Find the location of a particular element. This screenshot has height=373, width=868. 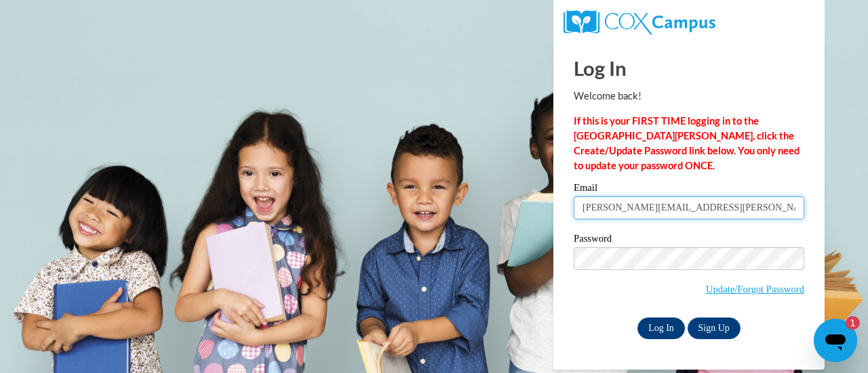

p: Welcome back! is located at coordinates (689, 96).